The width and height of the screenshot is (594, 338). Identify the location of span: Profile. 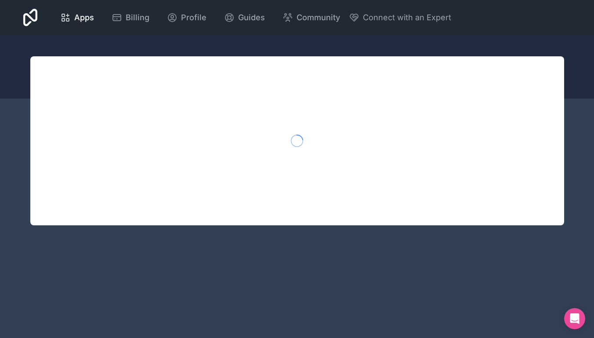
(194, 18).